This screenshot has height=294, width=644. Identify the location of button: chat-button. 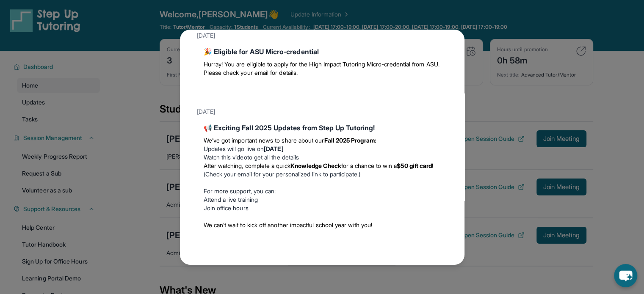
(625, 275).